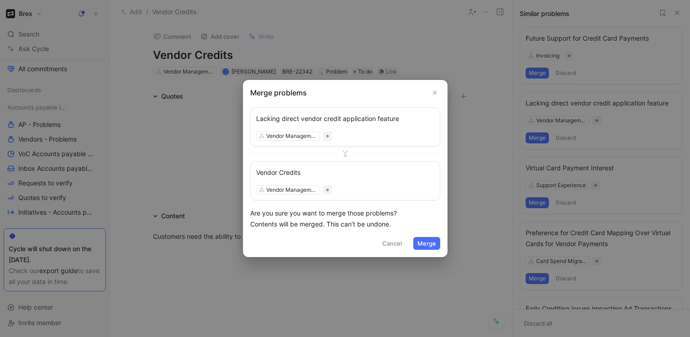 The image size is (690, 337). I want to click on h2: Merge problems, so click(345, 93).